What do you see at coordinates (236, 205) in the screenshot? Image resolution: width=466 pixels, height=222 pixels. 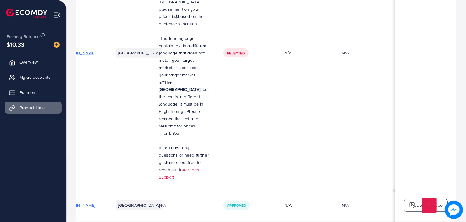 I see `span: Approved` at bounding box center [236, 205].